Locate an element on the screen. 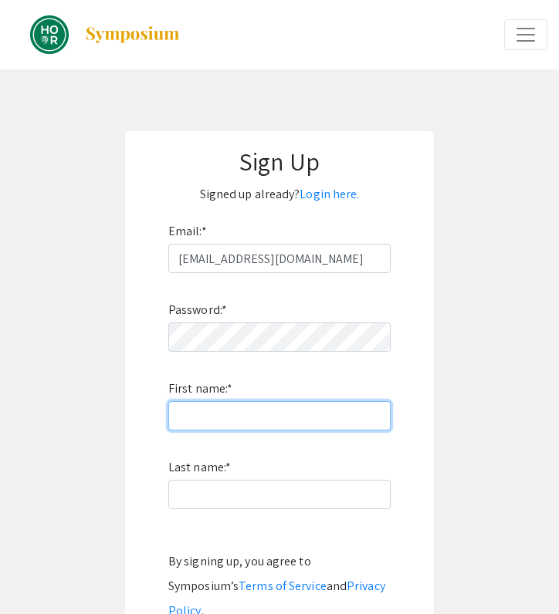 This screenshot has width=559, height=614. label: Last name: is located at coordinates (199, 468).